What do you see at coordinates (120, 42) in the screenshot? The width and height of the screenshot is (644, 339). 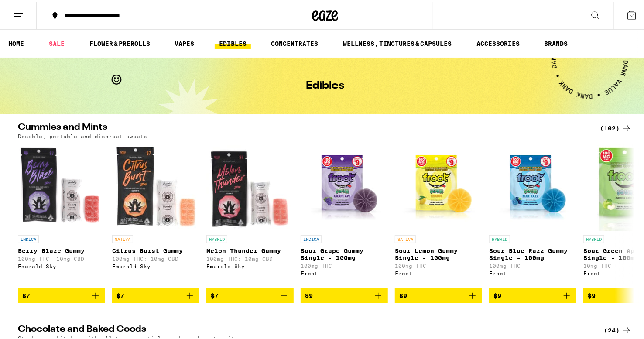 I see `a: FLOWER & PREROLLS` at bounding box center [120, 42].